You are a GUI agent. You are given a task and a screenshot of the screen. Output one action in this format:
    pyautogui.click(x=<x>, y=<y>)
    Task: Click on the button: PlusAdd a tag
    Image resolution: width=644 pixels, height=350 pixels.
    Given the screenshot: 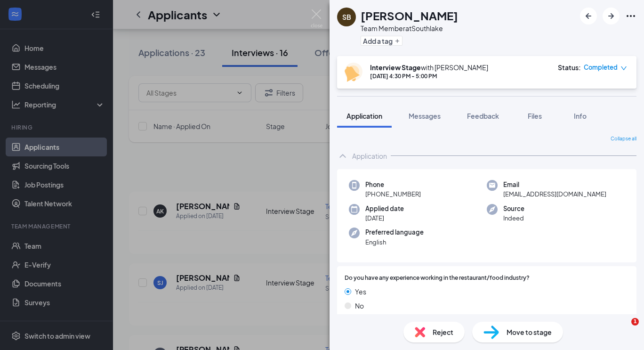 What is the action you would take?
    pyautogui.click(x=381, y=41)
    